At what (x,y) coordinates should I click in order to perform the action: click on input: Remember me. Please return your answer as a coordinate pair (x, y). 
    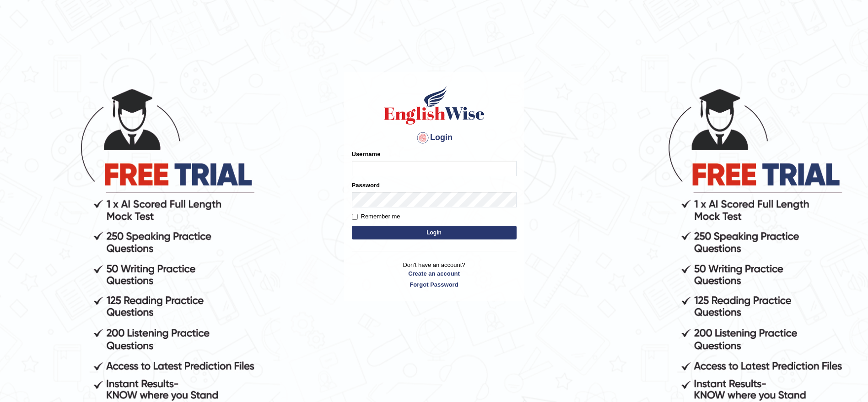
    Looking at the image, I should click on (355, 216).